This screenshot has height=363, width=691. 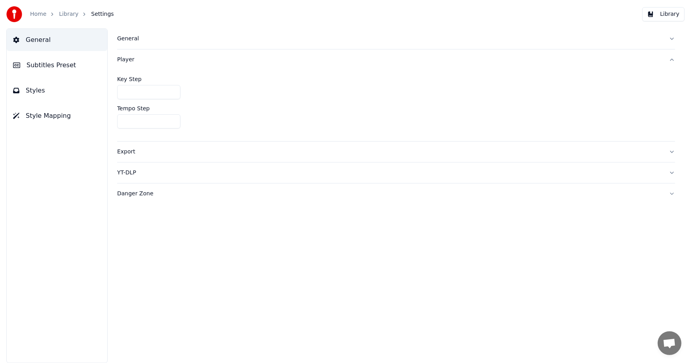 What do you see at coordinates (133, 108) in the screenshot?
I see `label: Tempo Step` at bounding box center [133, 108].